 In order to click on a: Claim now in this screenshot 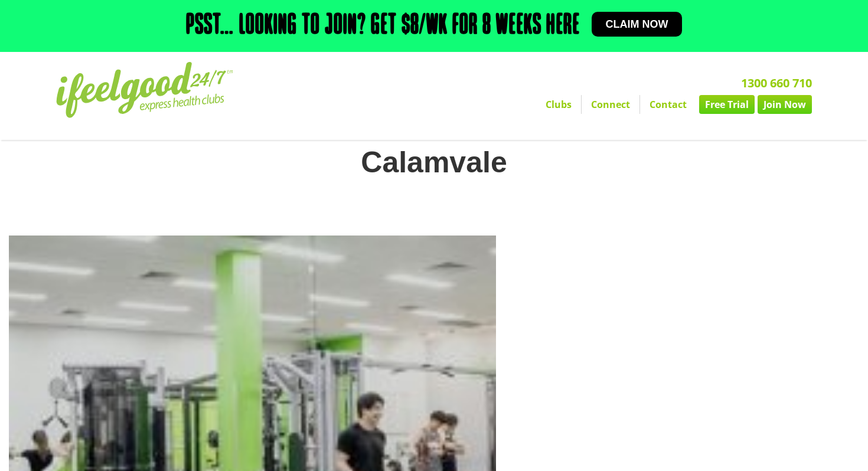, I will do `click(637, 24)`.